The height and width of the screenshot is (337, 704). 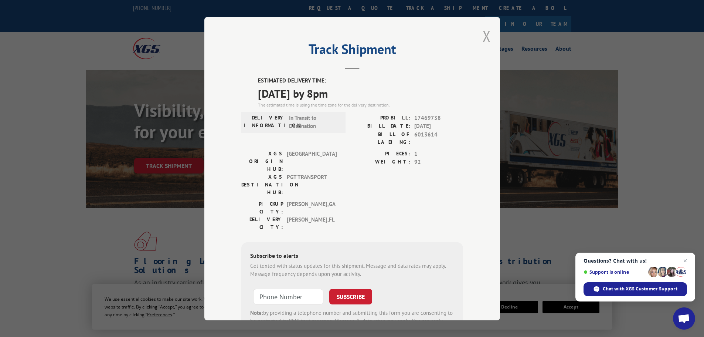 What do you see at coordinates (381, 153) in the screenshot?
I see `label: PIECES:` at bounding box center [381, 153].